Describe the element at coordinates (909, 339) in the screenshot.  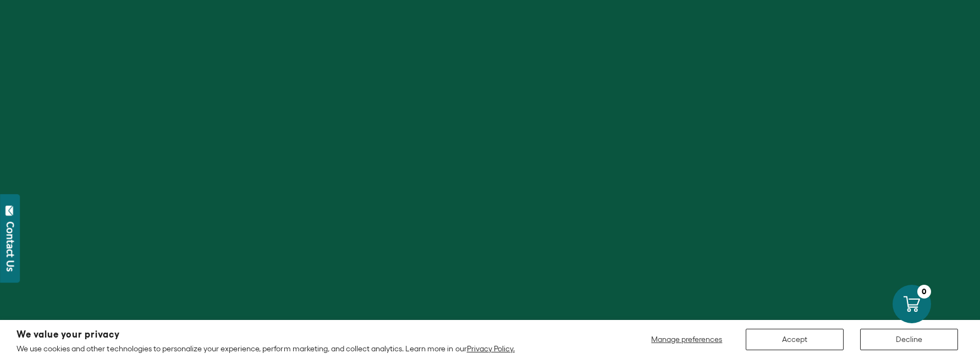
I see `button: Decline` at that location.